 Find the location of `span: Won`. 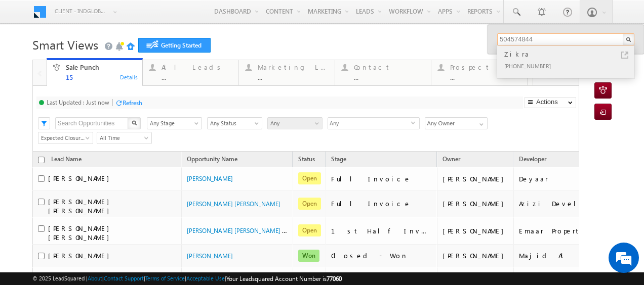

span: Won is located at coordinates (309, 256).